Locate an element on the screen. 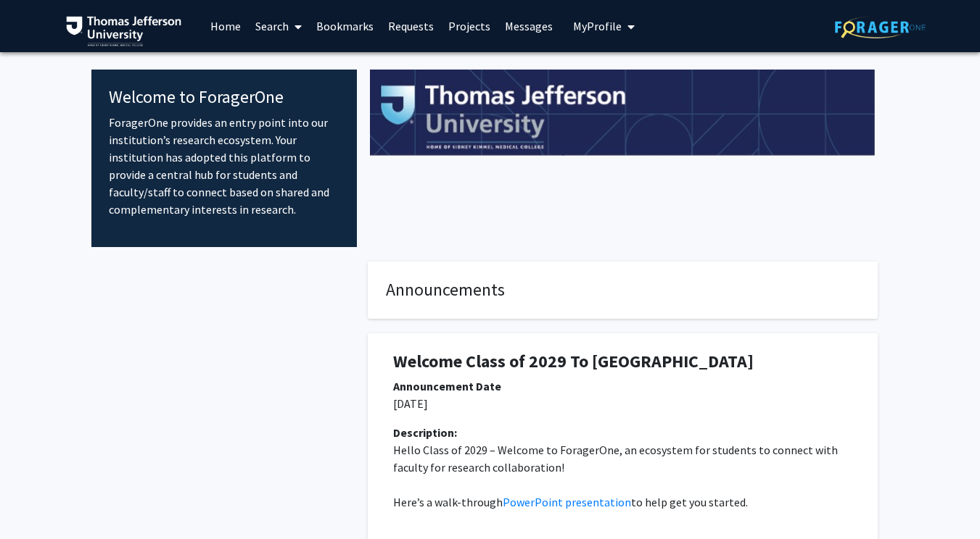 The width and height of the screenshot is (980, 539). img: Thomas Jefferson University Logo is located at coordinates (124, 32).